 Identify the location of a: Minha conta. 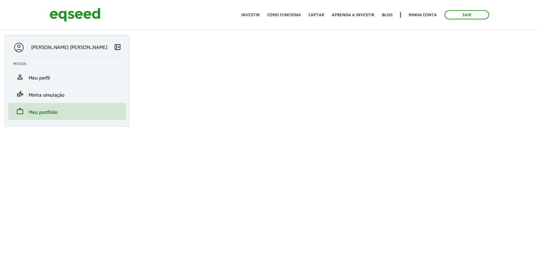
(423, 15).